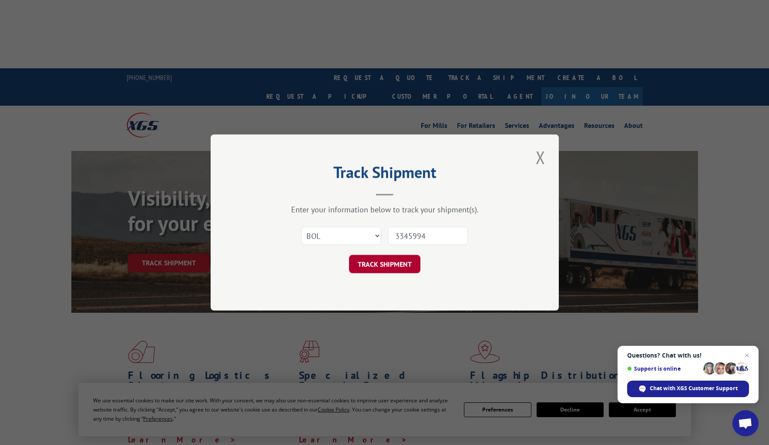 This screenshot has height=445, width=769. I want to click on span: Questions? Chat with us!, so click(688, 356).